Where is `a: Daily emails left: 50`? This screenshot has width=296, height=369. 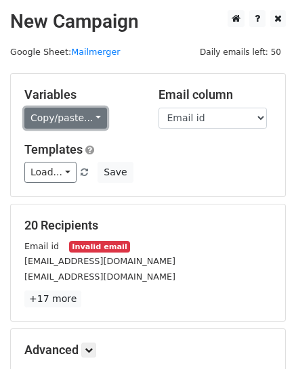
a: Daily emails left: 50 is located at coordinates (241, 52).